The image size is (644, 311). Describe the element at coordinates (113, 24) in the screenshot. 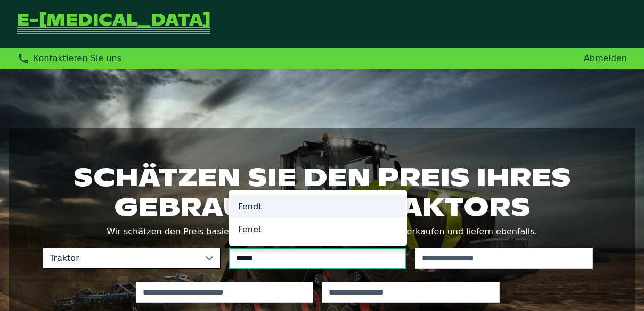

I see `a: Zurück zur Startseite` at that location.